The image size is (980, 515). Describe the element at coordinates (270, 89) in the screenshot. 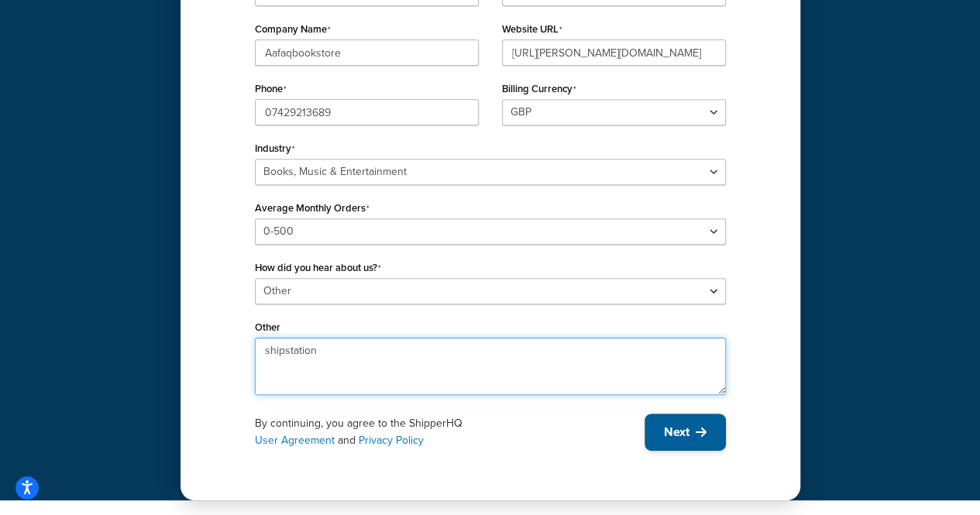

I see `label: Phone` at that location.